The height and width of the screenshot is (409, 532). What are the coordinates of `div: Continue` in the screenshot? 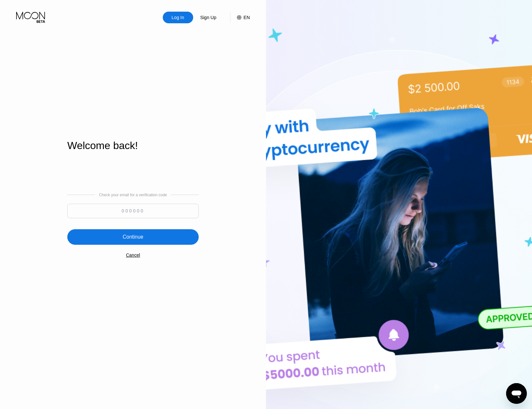 It's located at (133, 237).